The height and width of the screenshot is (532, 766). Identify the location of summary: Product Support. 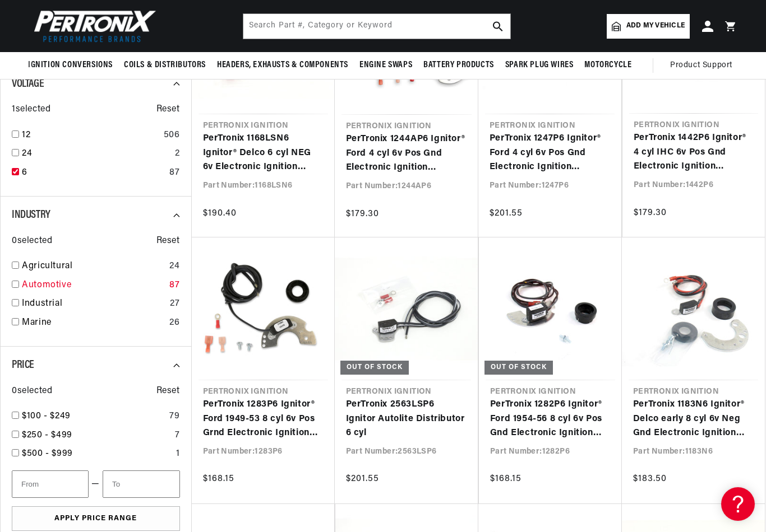
(704, 65).